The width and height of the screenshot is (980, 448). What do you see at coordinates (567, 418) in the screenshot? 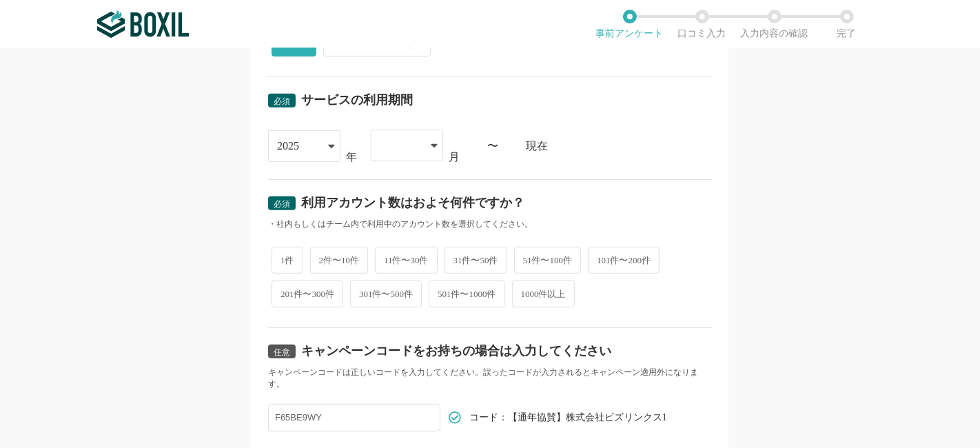
I see `span: コード：【通年協賛】株式会社ビズリンクス1` at bounding box center [567, 418].